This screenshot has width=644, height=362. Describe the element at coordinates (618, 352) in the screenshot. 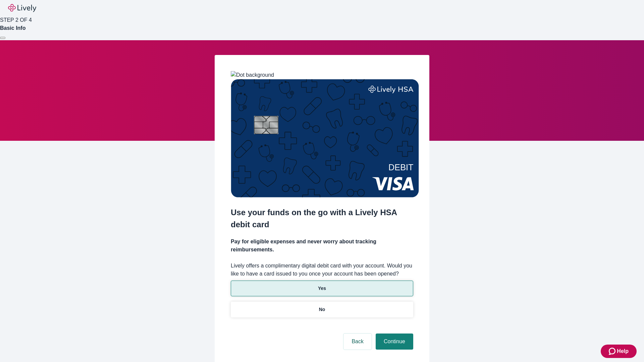

I see `button: Zendesk support iconHelp` at that location.